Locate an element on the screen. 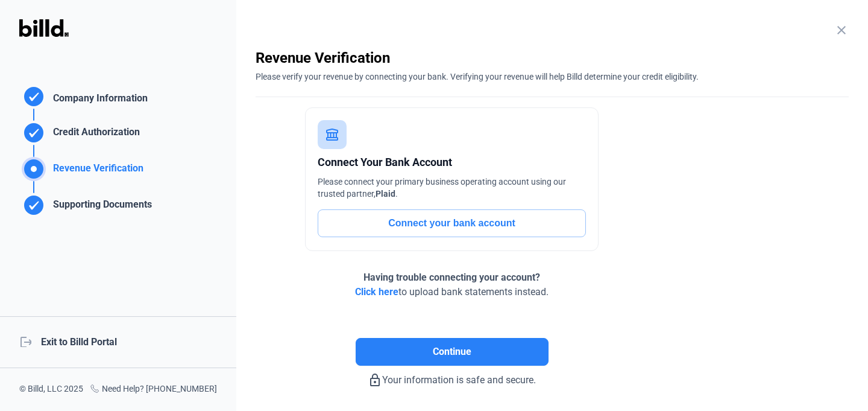 Image resolution: width=868 pixels, height=411 pixels. div: Credit Authorization is located at coordinates (94, 135).